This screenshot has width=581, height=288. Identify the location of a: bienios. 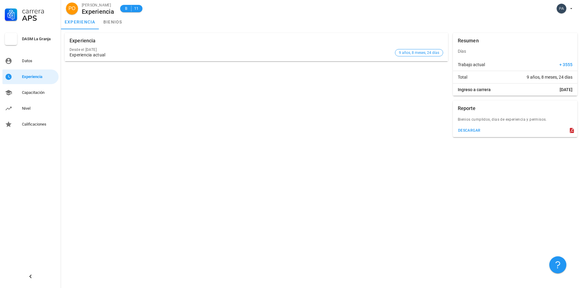
(113, 22).